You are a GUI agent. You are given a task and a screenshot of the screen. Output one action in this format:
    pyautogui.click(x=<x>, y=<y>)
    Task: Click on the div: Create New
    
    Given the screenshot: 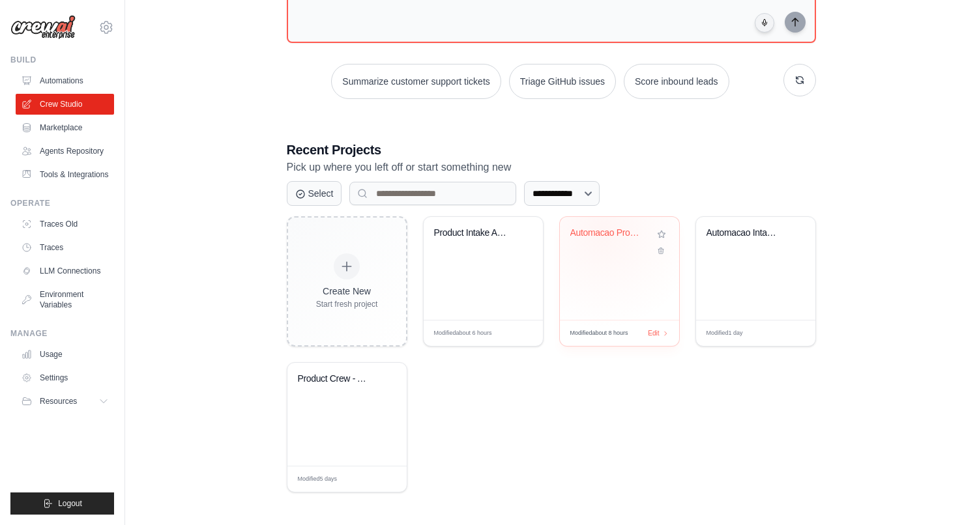 What is the action you would take?
    pyautogui.click(x=347, y=291)
    